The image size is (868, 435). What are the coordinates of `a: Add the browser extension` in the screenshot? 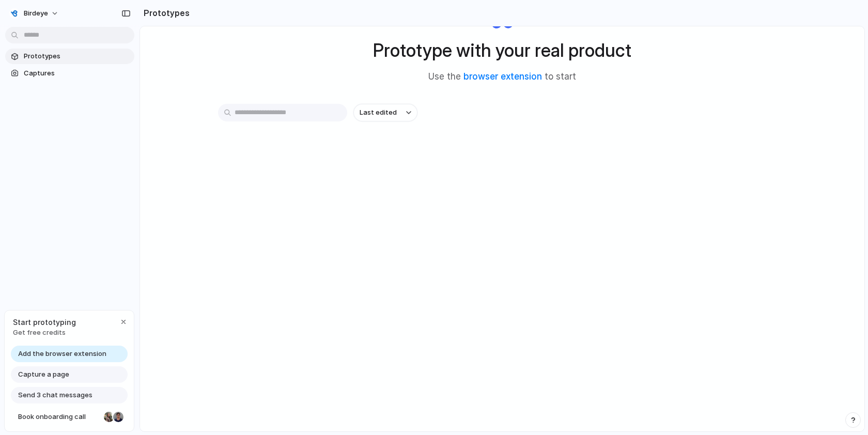 It's located at (70, 354).